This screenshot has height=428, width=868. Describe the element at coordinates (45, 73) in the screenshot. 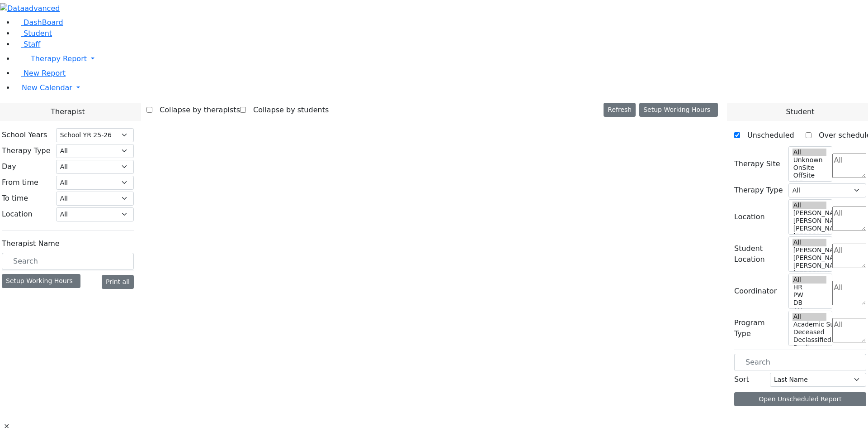

I see `span: New Report` at that location.